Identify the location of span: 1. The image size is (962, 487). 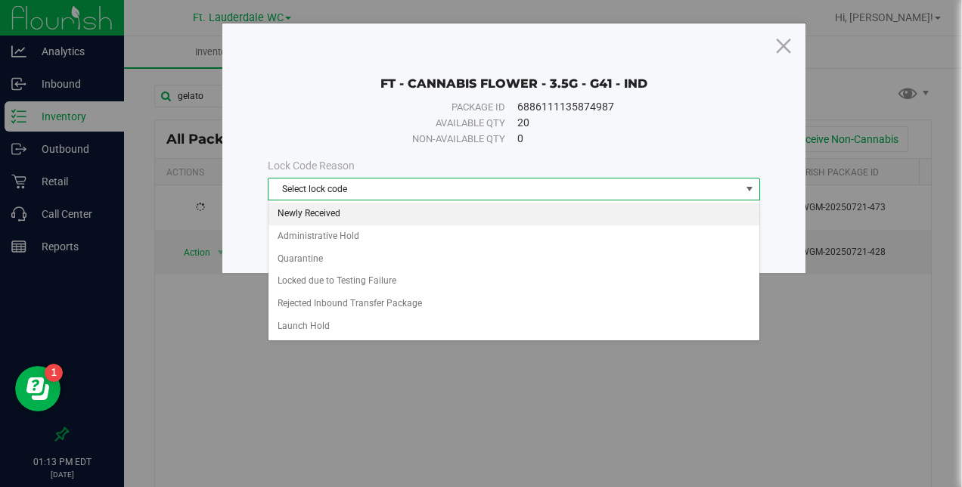
(9, 8).